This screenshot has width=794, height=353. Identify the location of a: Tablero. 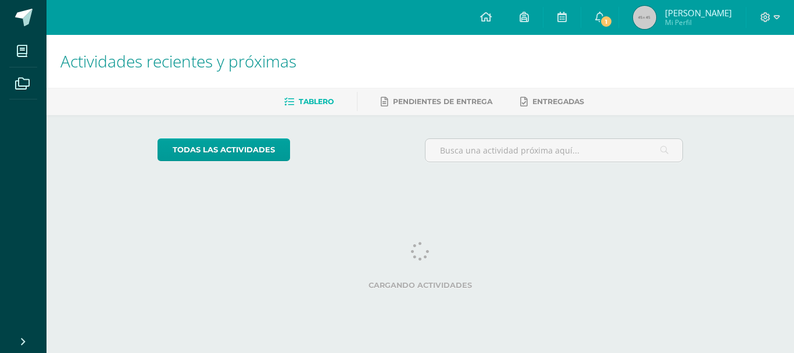
(309, 102).